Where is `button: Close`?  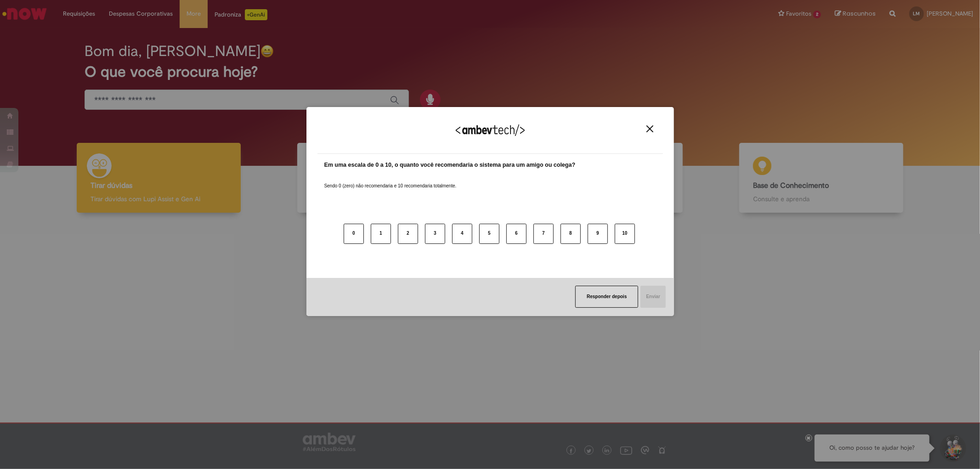
button: Close is located at coordinates (649, 129).